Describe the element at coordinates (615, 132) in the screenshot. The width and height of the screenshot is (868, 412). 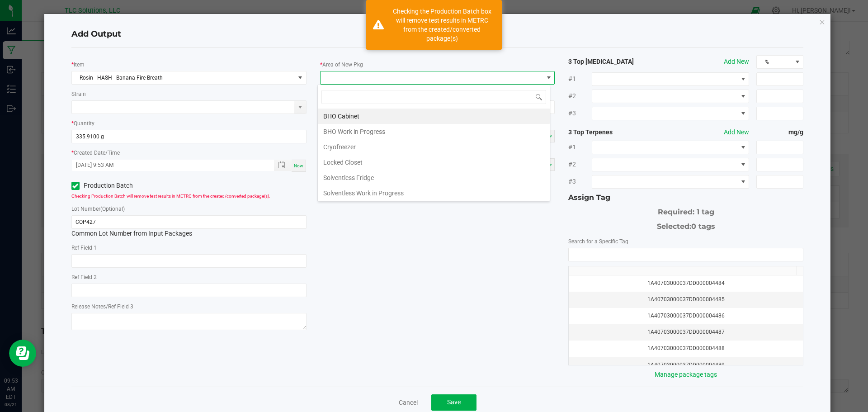
I see `strong: 3 Top Terpenes` at that location.